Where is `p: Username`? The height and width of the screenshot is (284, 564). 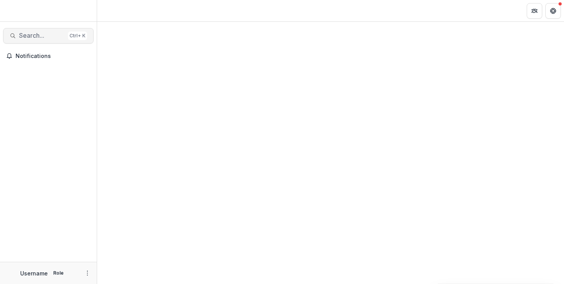 p: Username is located at coordinates (34, 273).